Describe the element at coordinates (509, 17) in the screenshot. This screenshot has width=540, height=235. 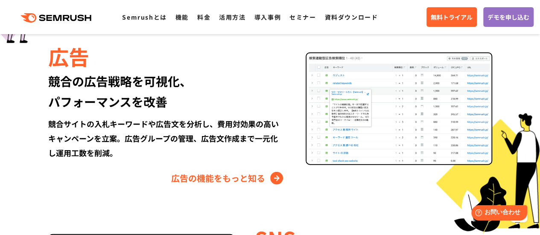
I see `span: デモを申し込む` at that location.